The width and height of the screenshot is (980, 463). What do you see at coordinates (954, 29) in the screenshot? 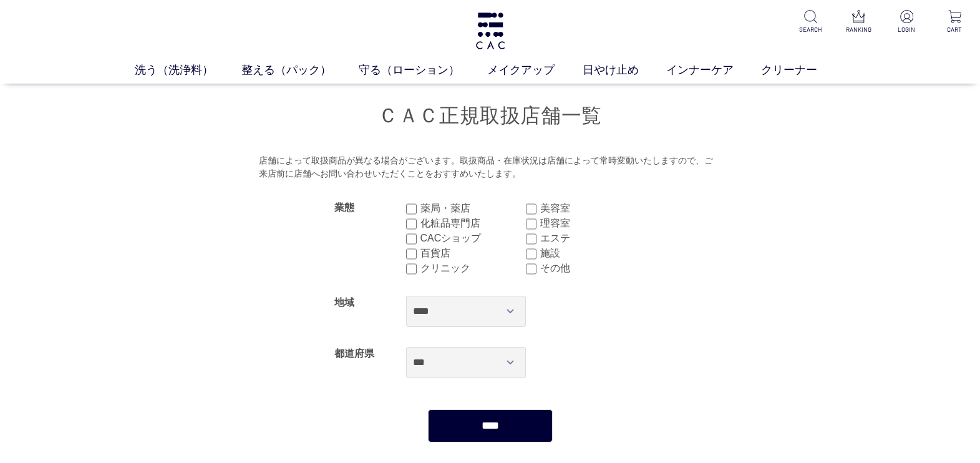
I see `p: CART` at bounding box center [954, 29].